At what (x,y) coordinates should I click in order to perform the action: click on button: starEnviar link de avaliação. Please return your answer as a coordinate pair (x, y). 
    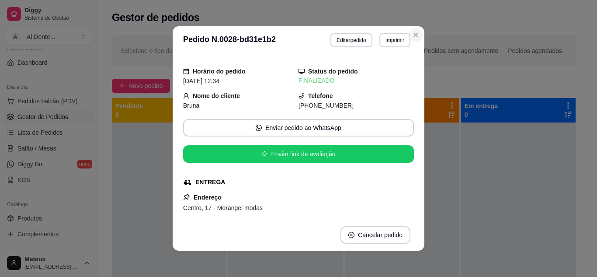
    Looking at the image, I should click on (299, 154).